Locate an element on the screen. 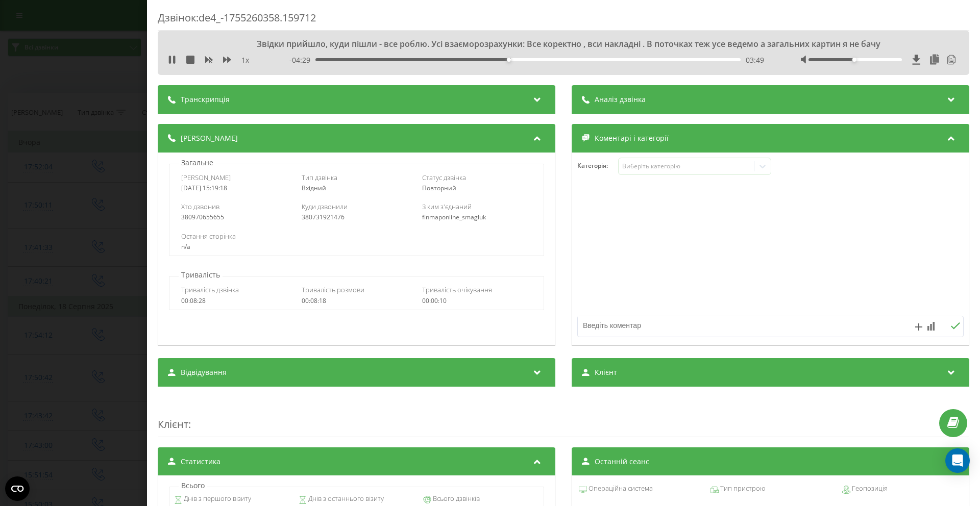 The width and height of the screenshot is (980, 506). div: 00:08:18 is located at coordinates (357, 301).